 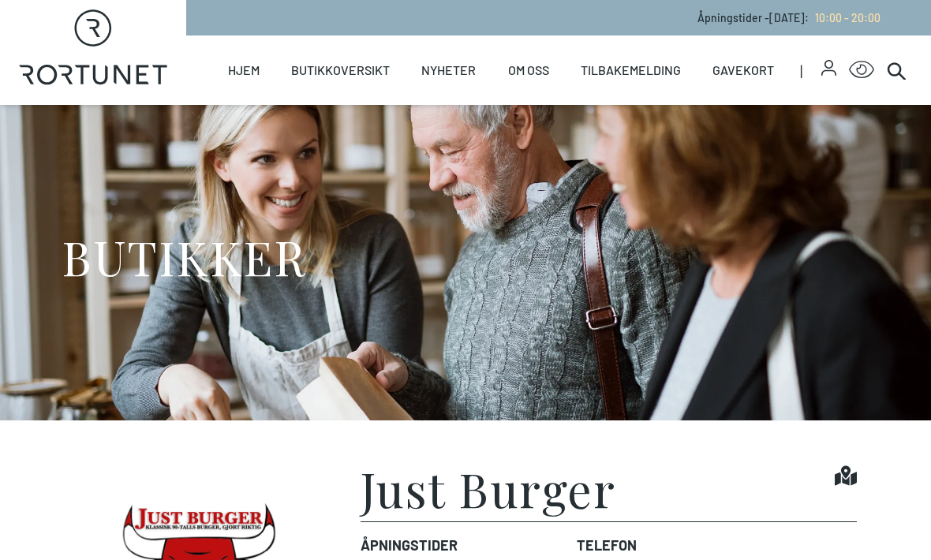 What do you see at coordinates (631, 70) in the screenshot?
I see `a: Tilbakemelding` at bounding box center [631, 70].